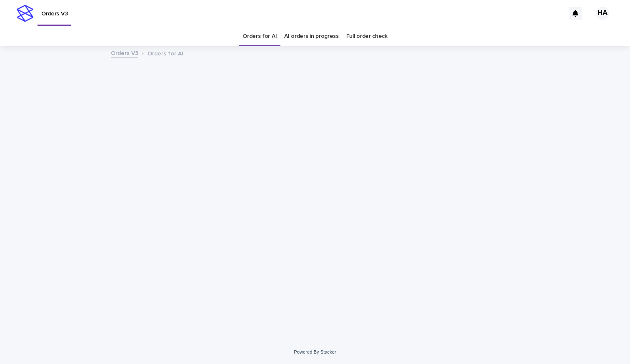 The width and height of the screenshot is (630, 364). I want to click on div: HA, so click(602, 13).